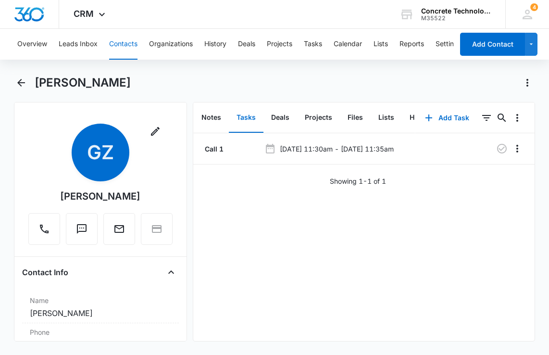 The height and width of the screenshot is (355, 549). What do you see at coordinates (21, 83) in the screenshot?
I see `button: Back` at bounding box center [21, 83].